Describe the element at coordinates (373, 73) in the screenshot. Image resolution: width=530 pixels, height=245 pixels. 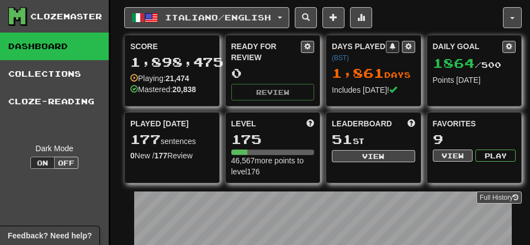
I see `div: Day s` at that location.